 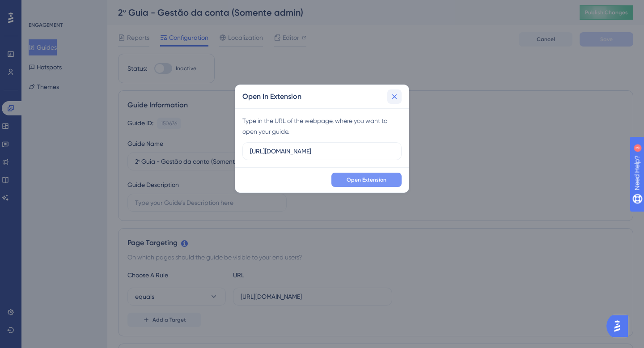 What do you see at coordinates (39, 7) in the screenshot?
I see `span: Need Help?` at bounding box center [39, 7].